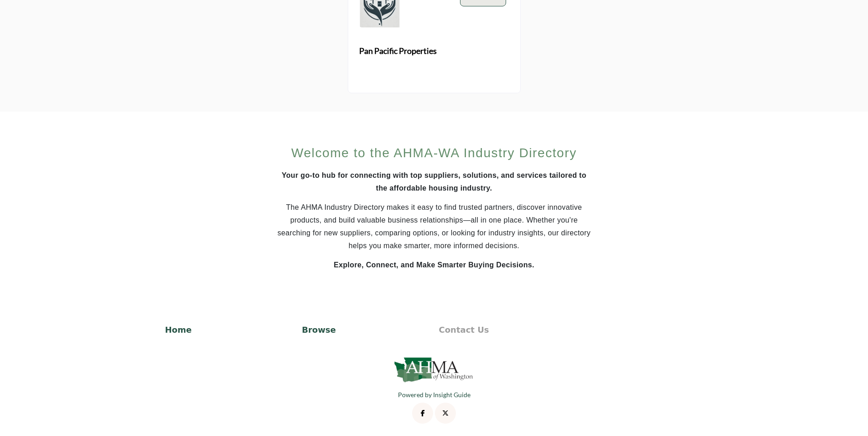 The image size is (868, 436). I want to click on a: Pan Pacific Properties, so click(435, 50).